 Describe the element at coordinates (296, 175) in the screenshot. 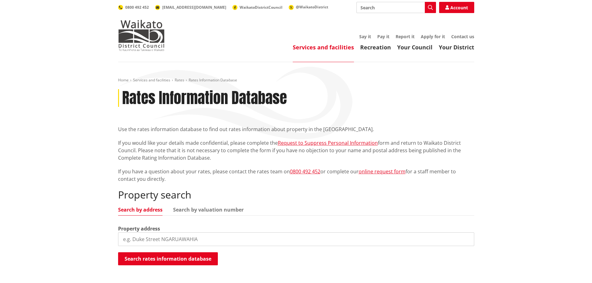

I see `p: If you have a question about your rates, please contact the rates team on or complete our for a s...` at that location.